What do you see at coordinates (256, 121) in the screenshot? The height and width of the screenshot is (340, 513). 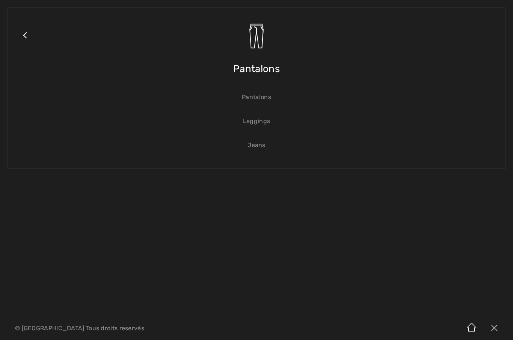 I see `a: Leggings` at bounding box center [256, 121].